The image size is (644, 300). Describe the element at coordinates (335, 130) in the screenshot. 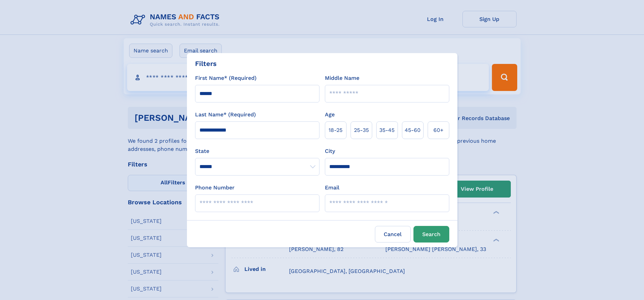

I see `span: 18‑25` at that location.